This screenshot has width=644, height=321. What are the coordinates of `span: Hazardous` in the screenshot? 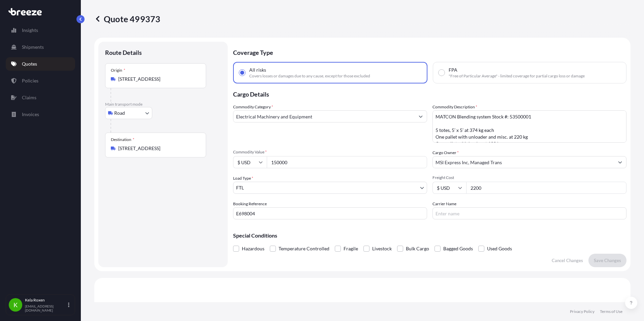 It's located at (253, 249).